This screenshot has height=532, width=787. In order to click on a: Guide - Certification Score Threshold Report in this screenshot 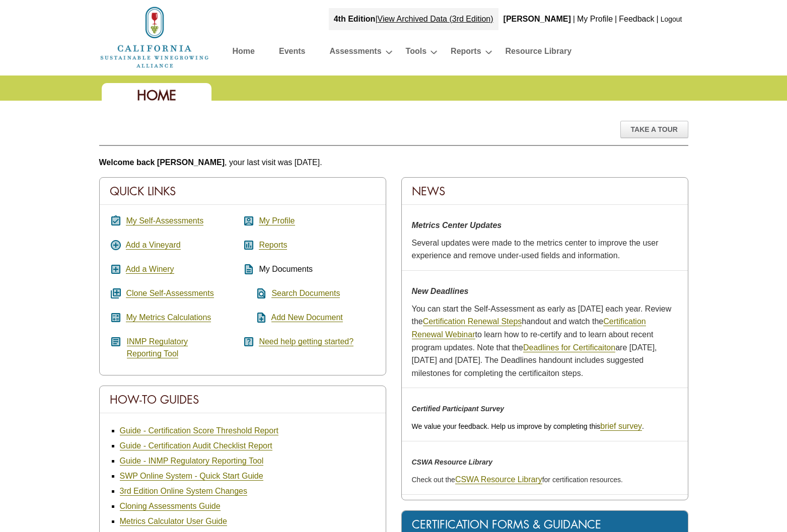, I will do `click(199, 430)`.